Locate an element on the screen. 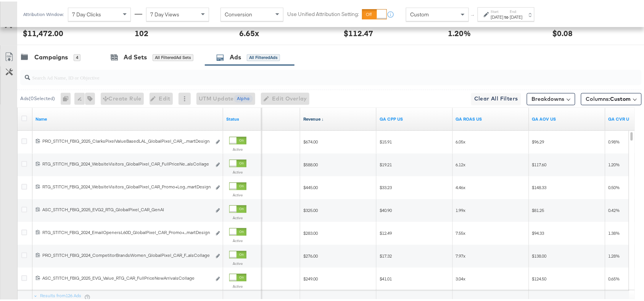  div: RTG_STITCH_FBIG_2024_WebsiteVisitors_GlobalPixel_CAR_FullPriceNe...alsCollage is located at coordinates (127, 163).